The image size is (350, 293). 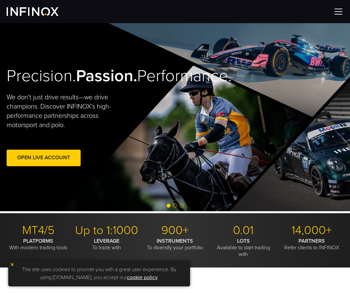 I want to click on p: MT4/5, so click(x=38, y=230).